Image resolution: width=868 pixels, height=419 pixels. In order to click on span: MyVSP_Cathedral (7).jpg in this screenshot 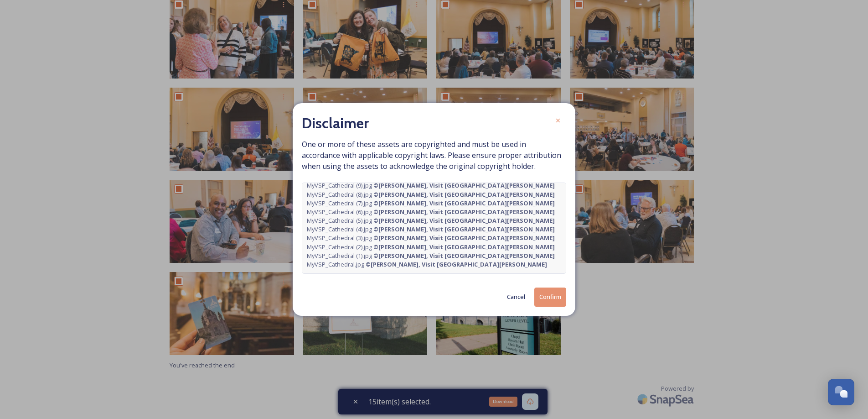, I will do `click(431, 203)`.